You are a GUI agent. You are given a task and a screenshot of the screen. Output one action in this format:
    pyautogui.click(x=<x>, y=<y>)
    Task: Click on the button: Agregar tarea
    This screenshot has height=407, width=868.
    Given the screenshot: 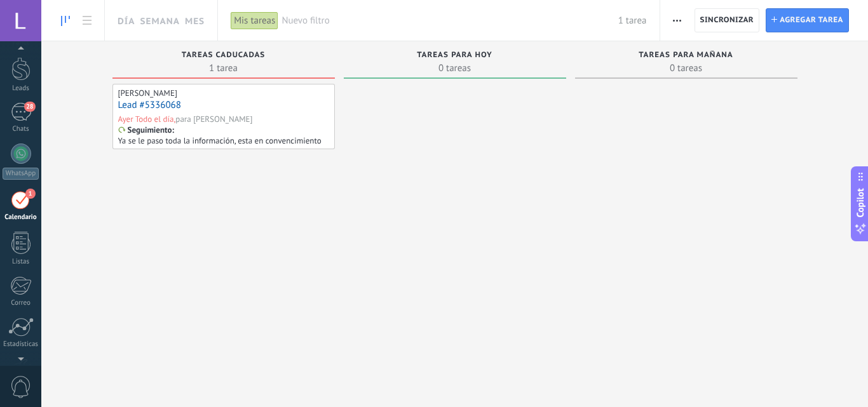 What is the action you would take?
    pyautogui.click(x=807, y=21)
    